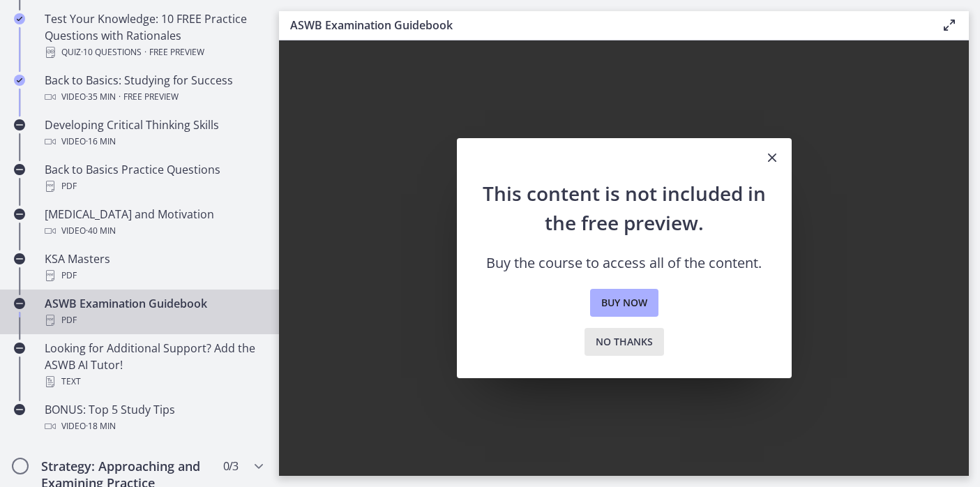 The height and width of the screenshot is (487, 980). What do you see at coordinates (624, 263) in the screenshot?
I see `p: Buy the course to access all of the content.` at bounding box center [624, 263].